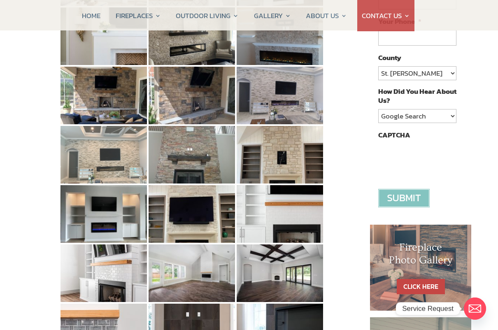  I want to click on a: Email, so click(475, 309).